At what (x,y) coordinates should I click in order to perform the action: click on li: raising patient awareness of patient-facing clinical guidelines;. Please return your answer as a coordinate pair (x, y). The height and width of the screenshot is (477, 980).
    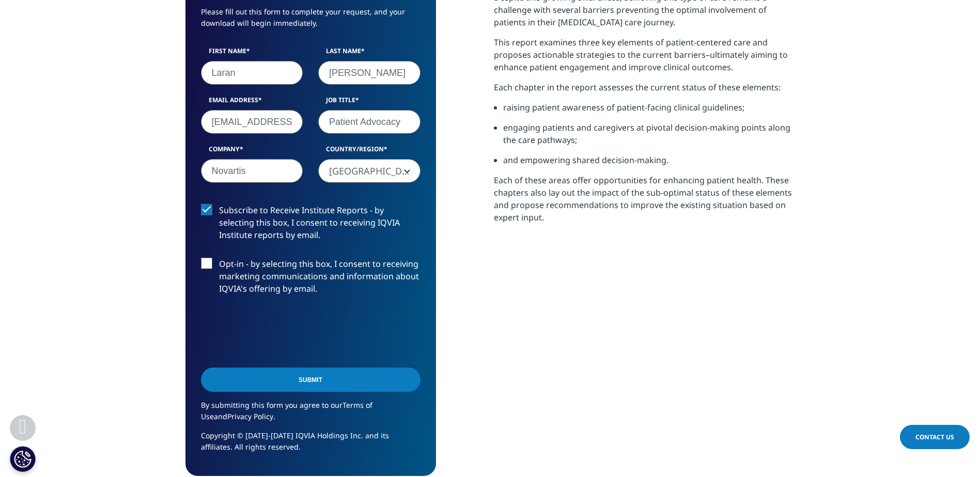
    Looking at the image, I should click on (649, 111).